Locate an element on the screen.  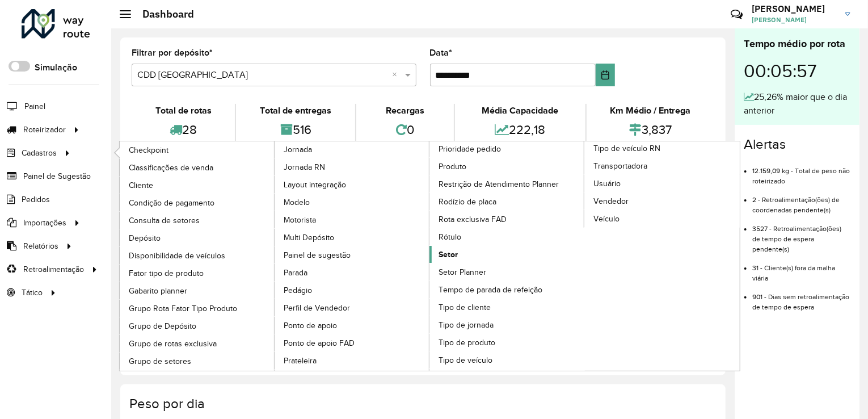
a: Condição de pagamento is located at coordinates (197, 203).